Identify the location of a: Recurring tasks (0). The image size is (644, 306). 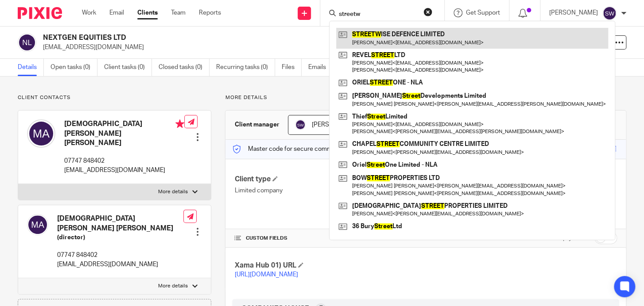
(246, 67).